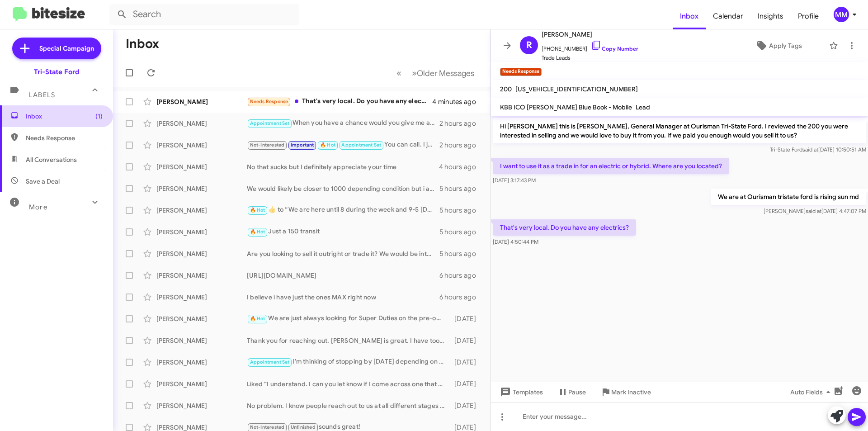 The height and width of the screenshot is (431, 868). I want to click on button: Previous, so click(398, 73).